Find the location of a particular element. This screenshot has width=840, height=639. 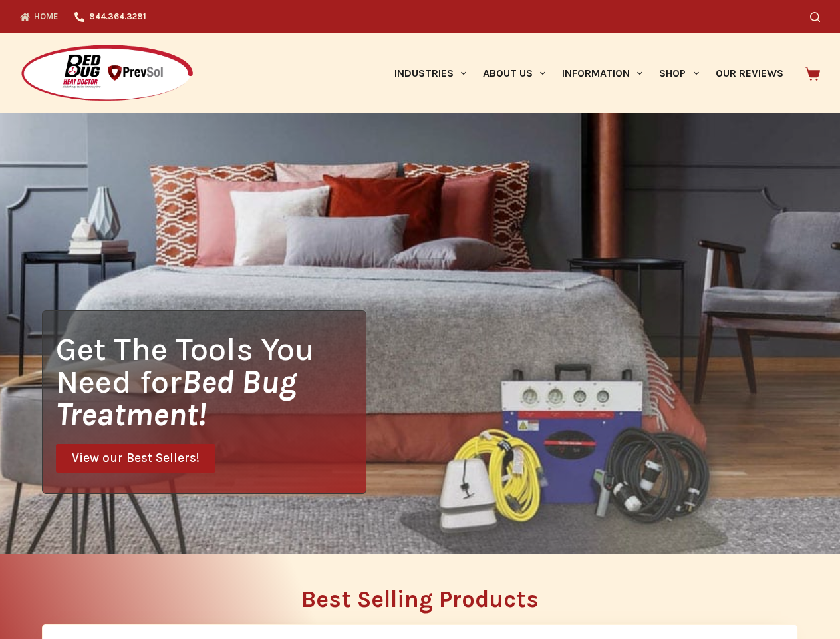

button: Search is located at coordinates (815, 16).